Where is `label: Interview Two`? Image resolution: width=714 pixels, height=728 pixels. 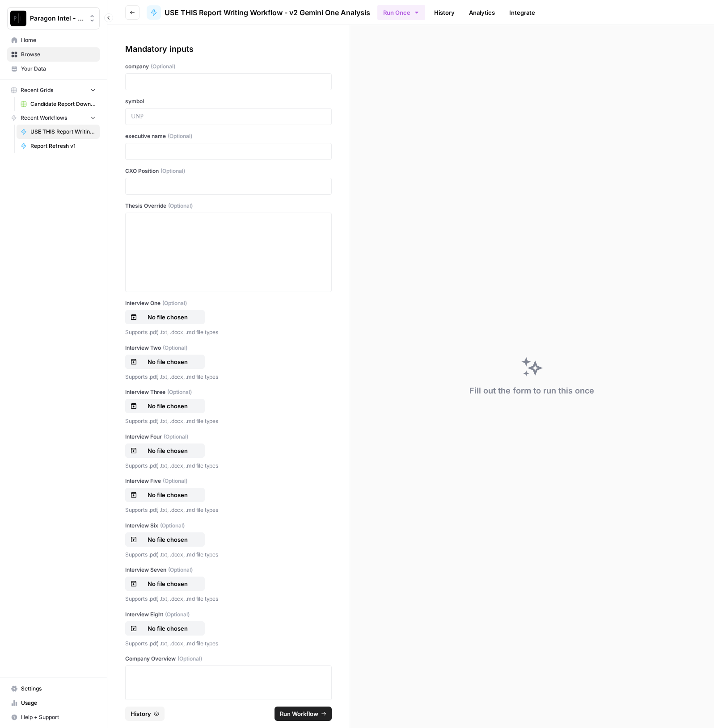
label: Interview Two is located at coordinates (228, 348).